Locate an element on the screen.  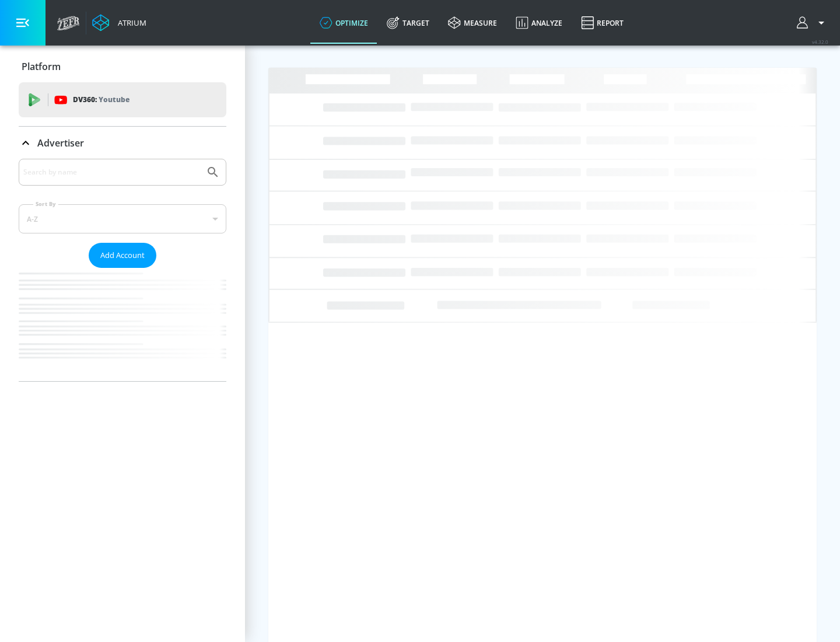
nav: list of Advertiser is located at coordinates (123, 325).